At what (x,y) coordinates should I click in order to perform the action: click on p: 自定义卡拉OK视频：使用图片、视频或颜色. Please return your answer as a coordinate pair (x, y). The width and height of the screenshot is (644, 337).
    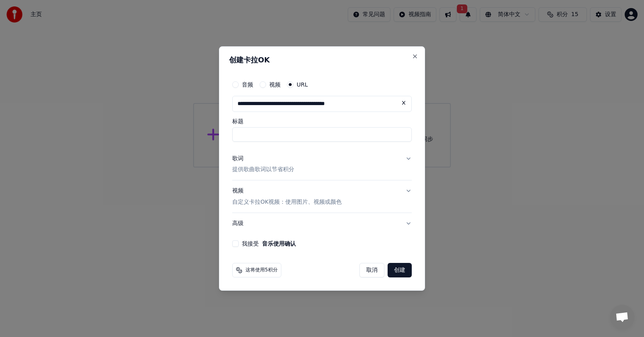
    Looking at the image, I should click on (287, 202).